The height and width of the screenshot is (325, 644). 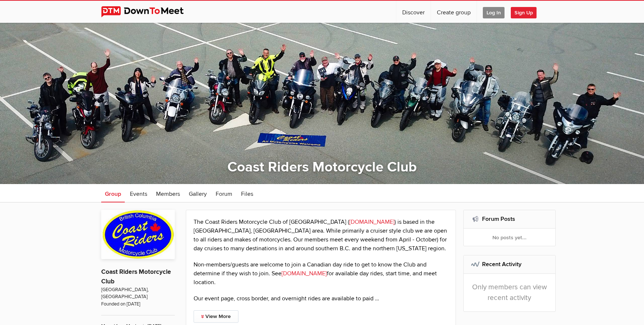 What do you see at coordinates (223, 194) in the screenshot?
I see `span: Forum` at bounding box center [223, 194].